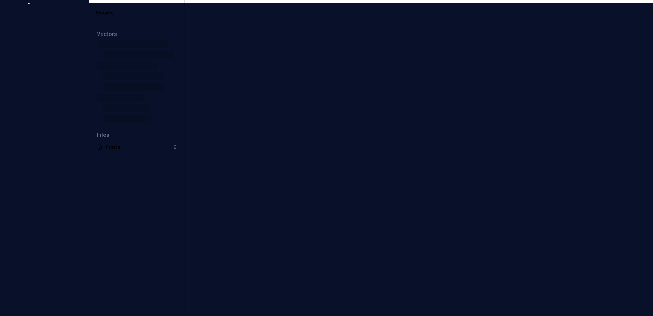  Describe the element at coordinates (140, 147) in the screenshot. I see `div: Fonts` at that location.